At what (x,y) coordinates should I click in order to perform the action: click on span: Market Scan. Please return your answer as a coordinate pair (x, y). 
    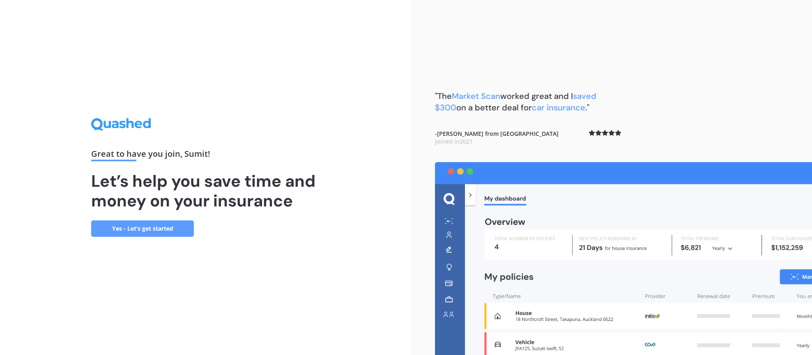
    Looking at the image, I should click on (476, 96).